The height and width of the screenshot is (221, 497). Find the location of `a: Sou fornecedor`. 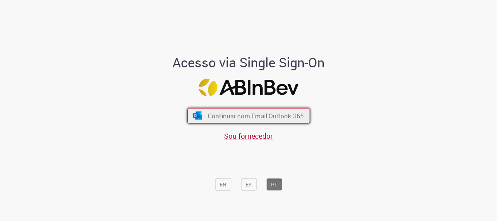

a: Sou fornecedor is located at coordinates (249, 136).